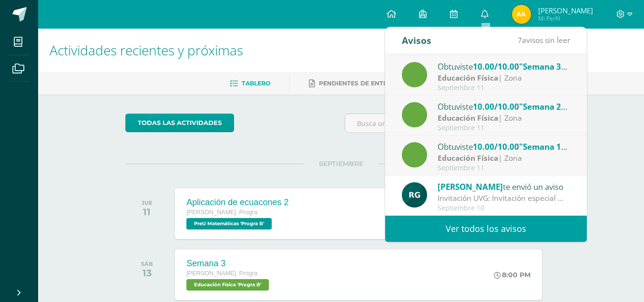  I want to click on img: 24ef3269677dd7dd963c57b86ff4a022.png, so click(414, 195).